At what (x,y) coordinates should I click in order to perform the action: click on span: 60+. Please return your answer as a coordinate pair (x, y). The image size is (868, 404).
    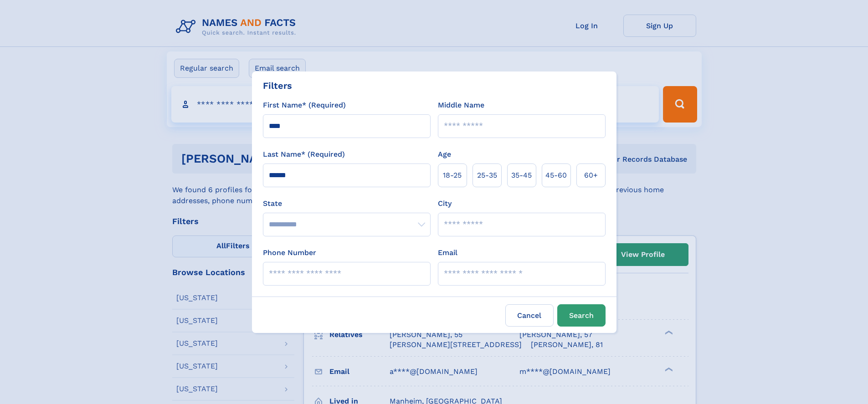
    Looking at the image, I should click on (591, 176).